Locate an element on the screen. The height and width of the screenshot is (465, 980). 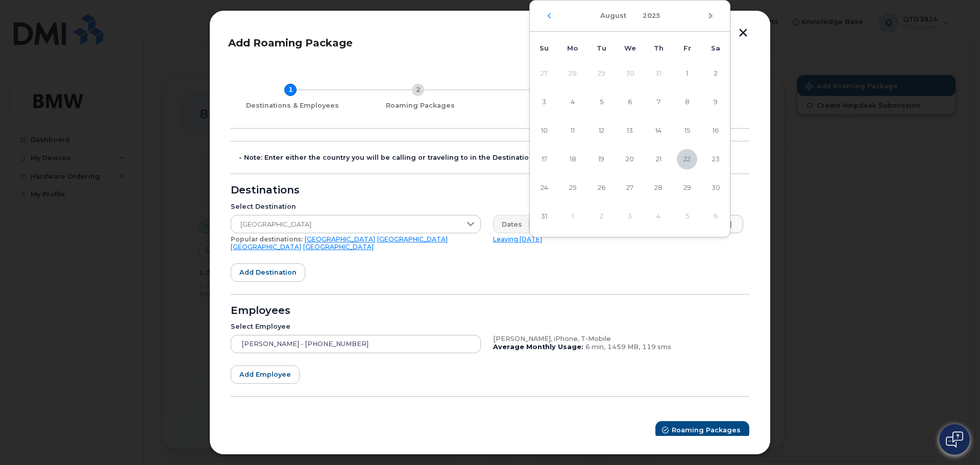
span: 18 is located at coordinates (573, 159).